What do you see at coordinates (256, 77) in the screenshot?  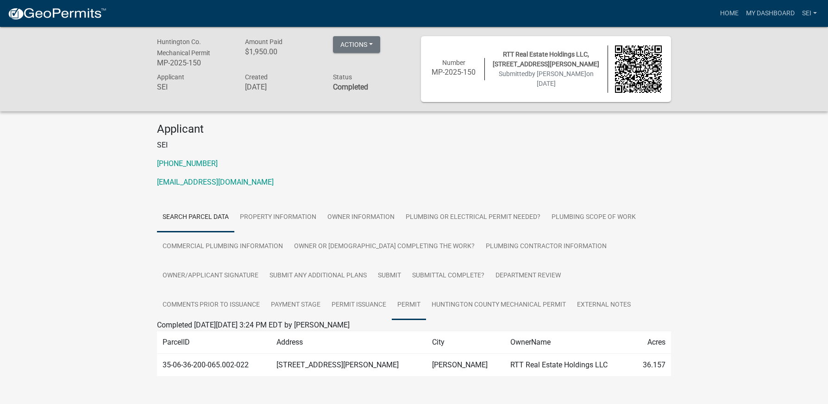 I see `span: Created` at bounding box center [256, 77].